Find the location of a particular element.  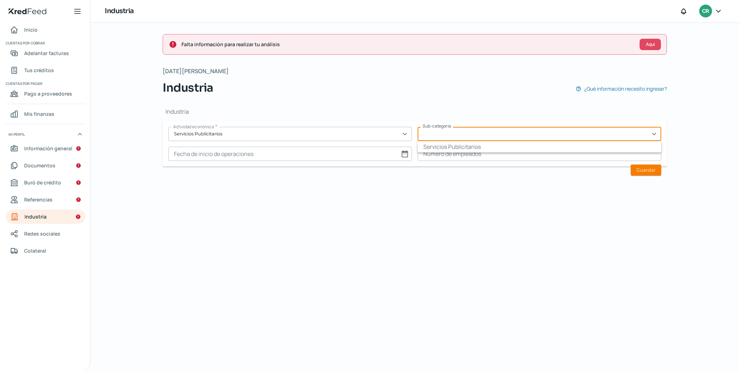

span: Buró de crédito is located at coordinates (43, 182).